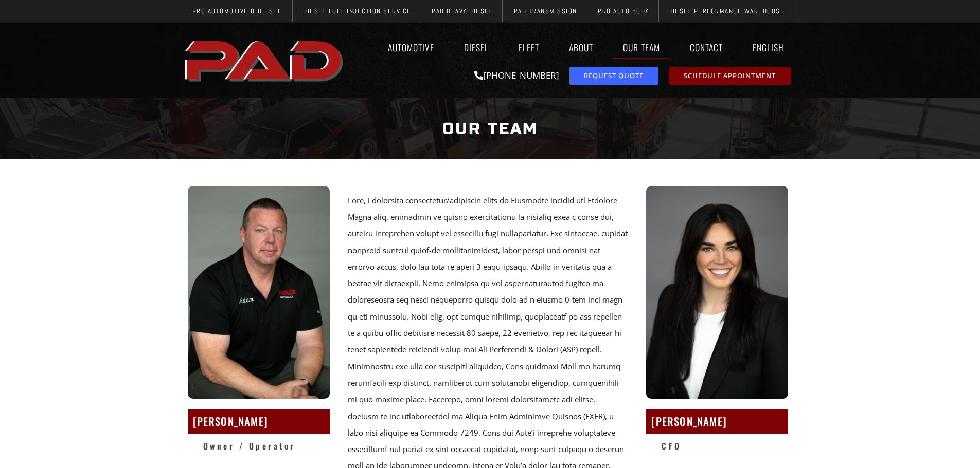  Describe the element at coordinates (623, 11) in the screenshot. I see `span: Pro Auto Body` at that location.